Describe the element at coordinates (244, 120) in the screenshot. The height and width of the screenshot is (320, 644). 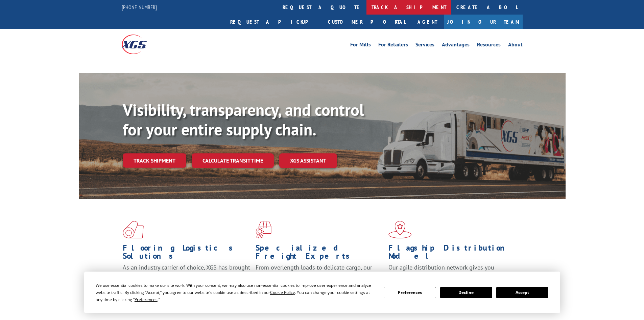
I see `b: Visibility, transparency, and control for your entire supply chain.` at that location.